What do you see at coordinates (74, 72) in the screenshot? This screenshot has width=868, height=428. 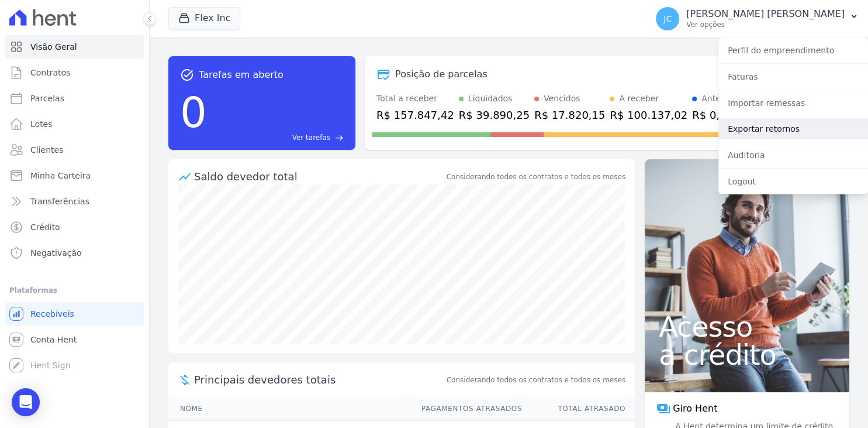 I see `a: Contratos` at bounding box center [74, 72].